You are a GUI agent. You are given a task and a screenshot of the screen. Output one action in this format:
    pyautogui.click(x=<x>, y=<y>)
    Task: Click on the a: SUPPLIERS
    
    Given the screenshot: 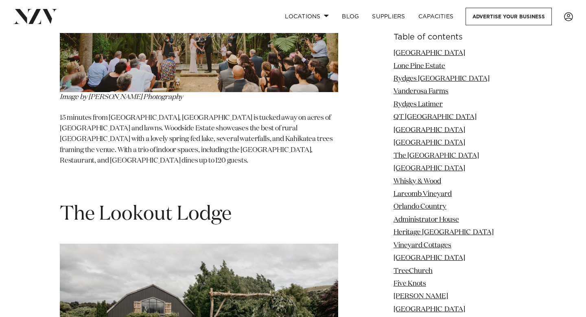 What is the action you would take?
    pyautogui.click(x=388, y=16)
    